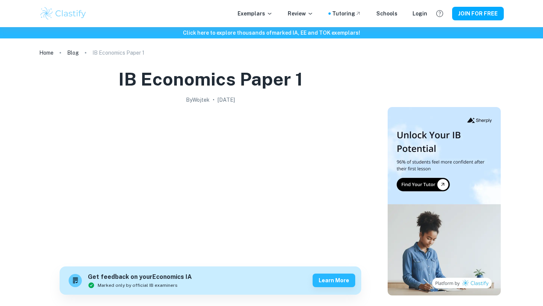 The width and height of the screenshot is (543, 306). I want to click on button: JOIN FOR FREE, so click(478, 14).